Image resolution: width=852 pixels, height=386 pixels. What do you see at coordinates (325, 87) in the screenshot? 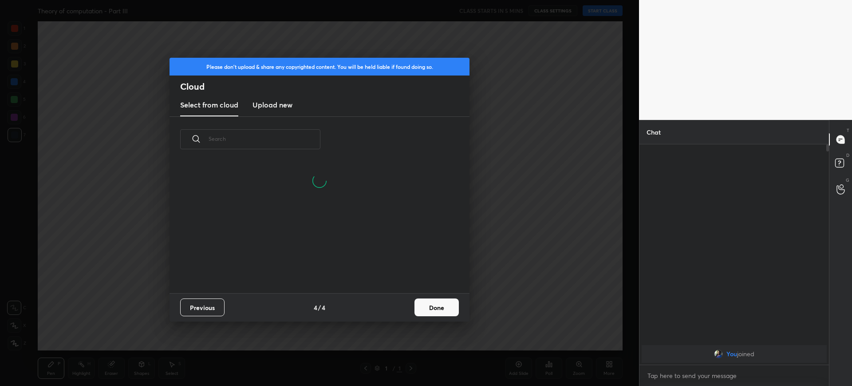
I see `h2: Cloud` at bounding box center [325, 87].